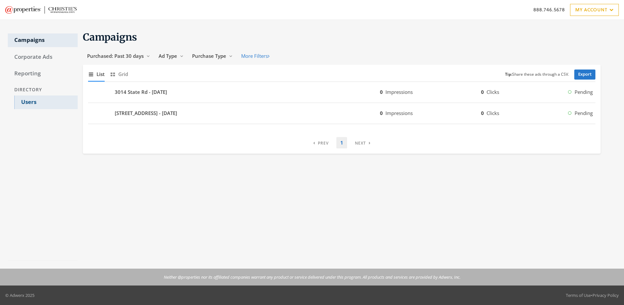 Image resolution: width=624 pixels, height=305 pixels. I want to click on span: Purchased: Past 30 days, so click(115, 56).